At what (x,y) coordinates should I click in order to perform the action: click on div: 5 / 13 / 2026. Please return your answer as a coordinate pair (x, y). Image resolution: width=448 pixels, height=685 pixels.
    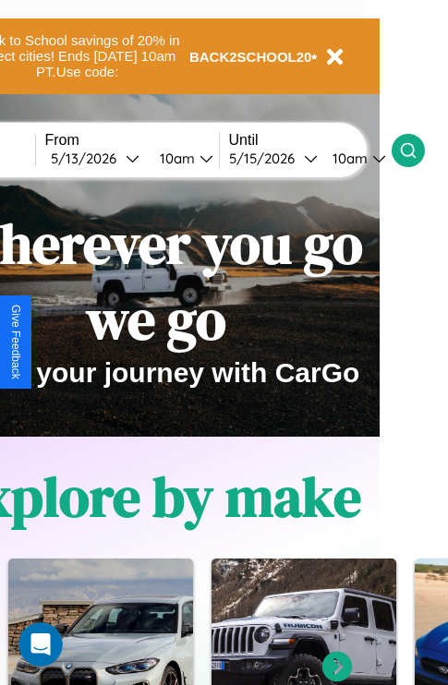
    Looking at the image, I should click on (88, 158).